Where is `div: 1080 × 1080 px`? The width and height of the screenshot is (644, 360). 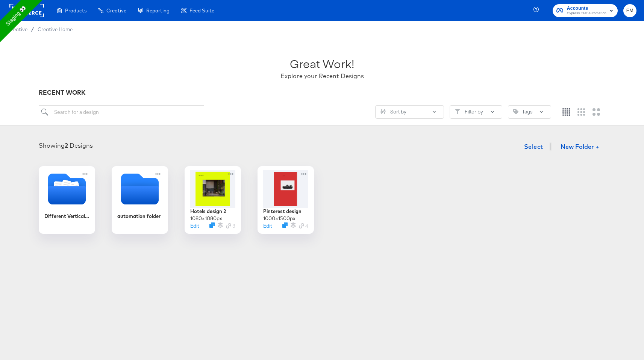
div: 1080 × 1080 px is located at coordinates (206, 218).